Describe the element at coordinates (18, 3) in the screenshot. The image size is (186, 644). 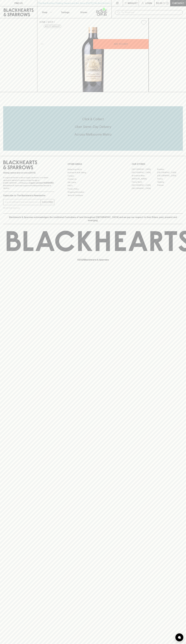
I see `p: FIND US` at that location.